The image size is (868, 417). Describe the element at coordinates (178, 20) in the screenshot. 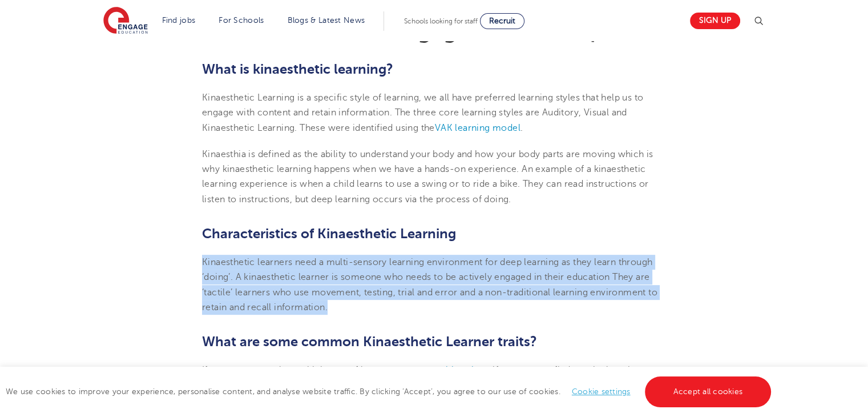

I see `a: Find jobs` at that location.